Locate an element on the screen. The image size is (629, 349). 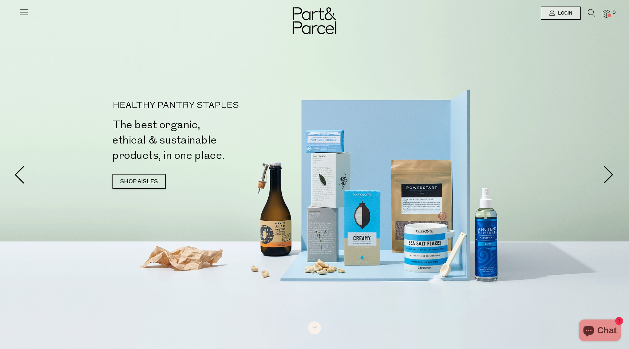
span: 0 is located at coordinates (614, 13).